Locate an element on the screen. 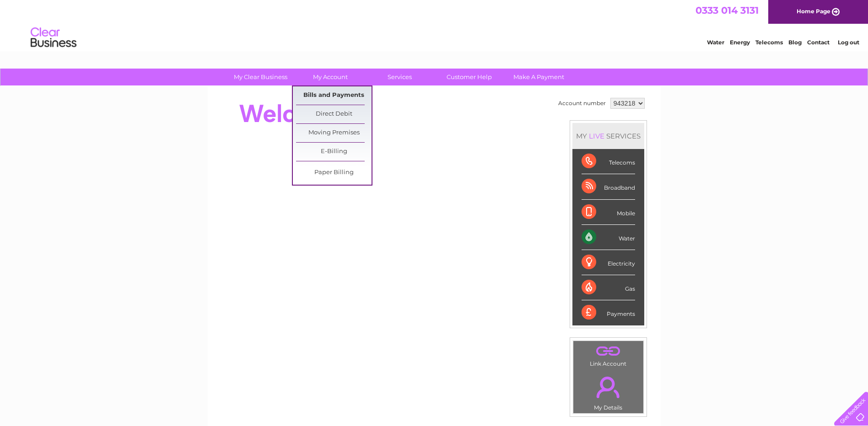  div: Water is located at coordinates (608, 237).